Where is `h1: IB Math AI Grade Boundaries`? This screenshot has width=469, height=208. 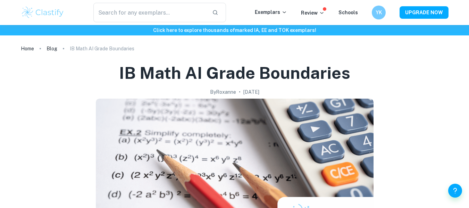 h1: IB Math AI Grade Boundaries is located at coordinates (235, 73).